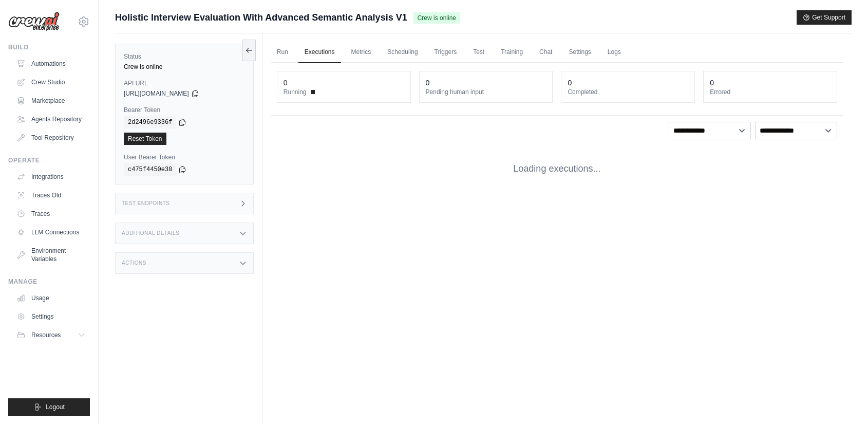  What do you see at coordinates (51, 195) in the screenshot?
I see `a: Traces Old` at bounding box center [51, 195].